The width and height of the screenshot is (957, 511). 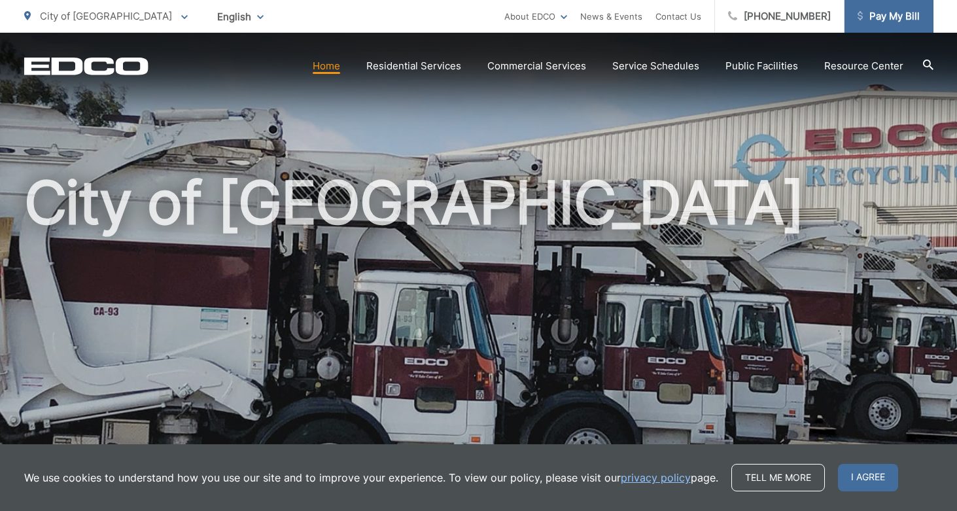 I want to click on a: Commercial Services, so click(x=536, y=66).